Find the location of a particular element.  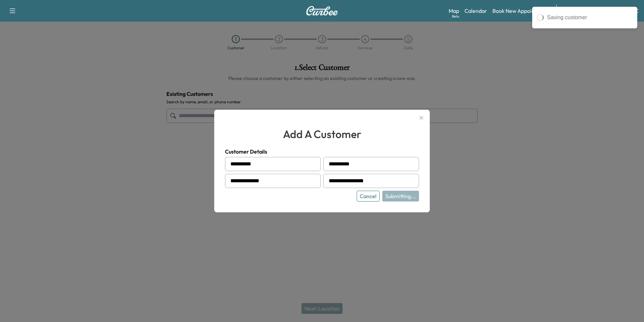

h2: add a customer is located at coordinates (322, 134).